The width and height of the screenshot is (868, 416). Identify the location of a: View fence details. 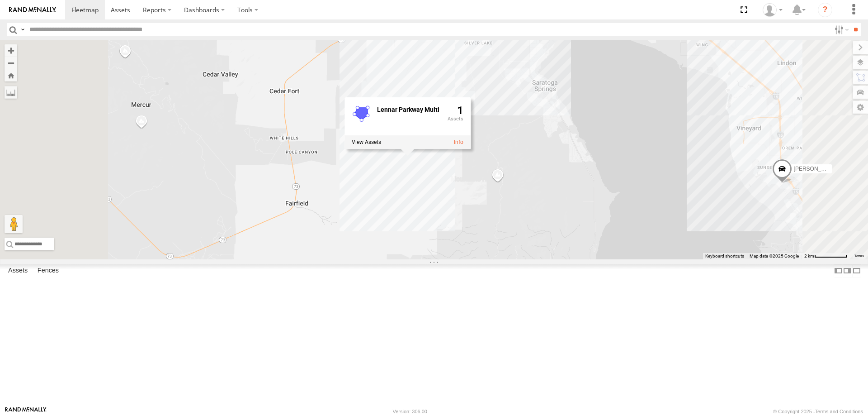
(458, 142).